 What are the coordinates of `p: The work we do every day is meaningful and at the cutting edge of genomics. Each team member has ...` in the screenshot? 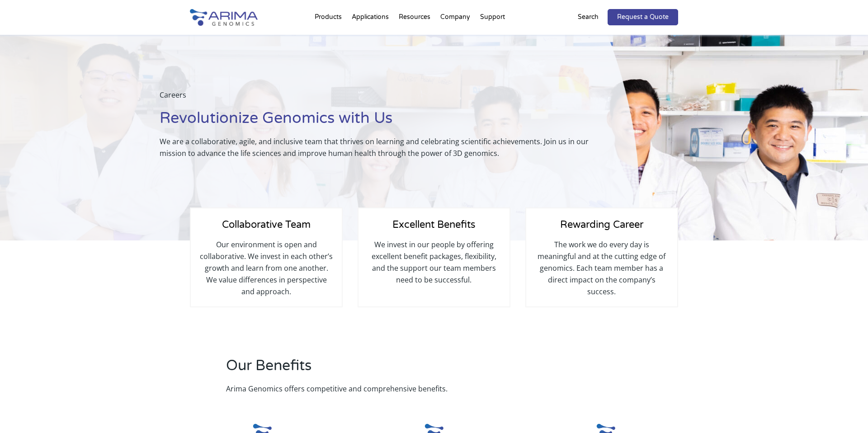 It's located at (601, 268).